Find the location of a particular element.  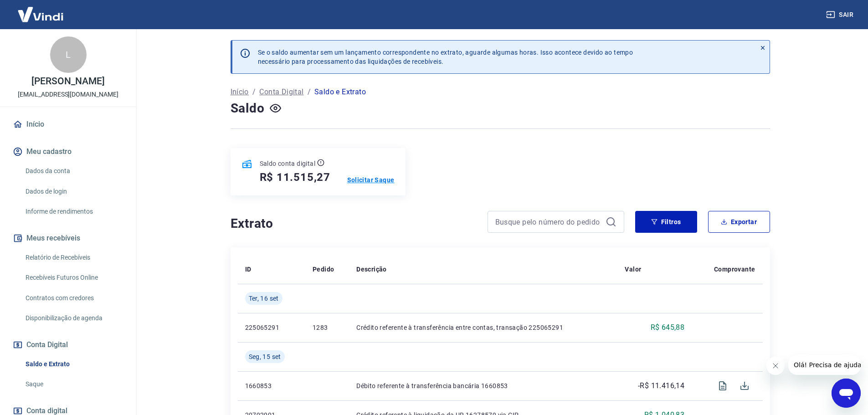

p: Descrição is located at coordinates (371, 269).